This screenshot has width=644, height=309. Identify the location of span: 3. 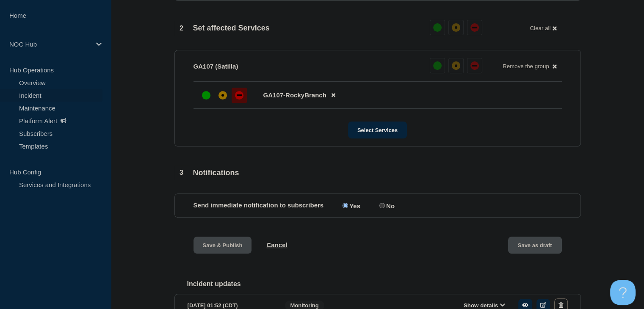
(181, 173).